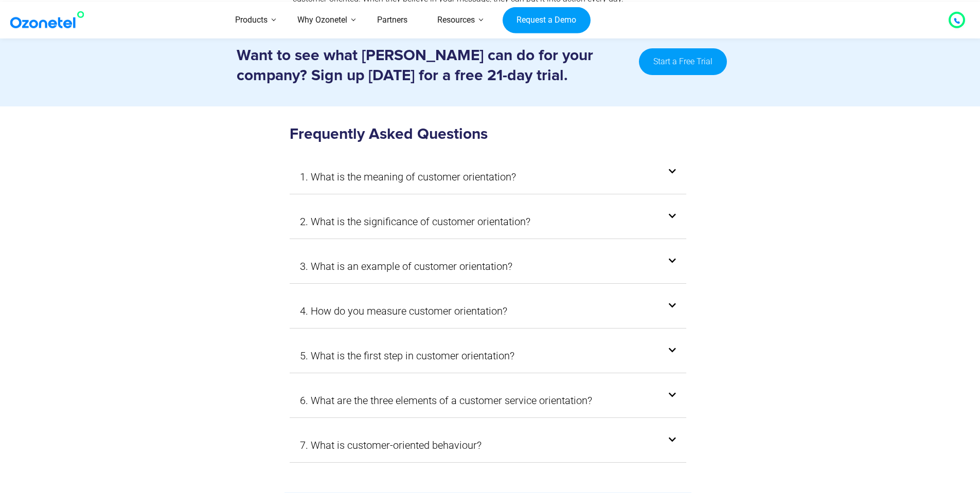  Describe the element at coordinates (455, 20) in the screenshot. I see `a: Resources` at that location.